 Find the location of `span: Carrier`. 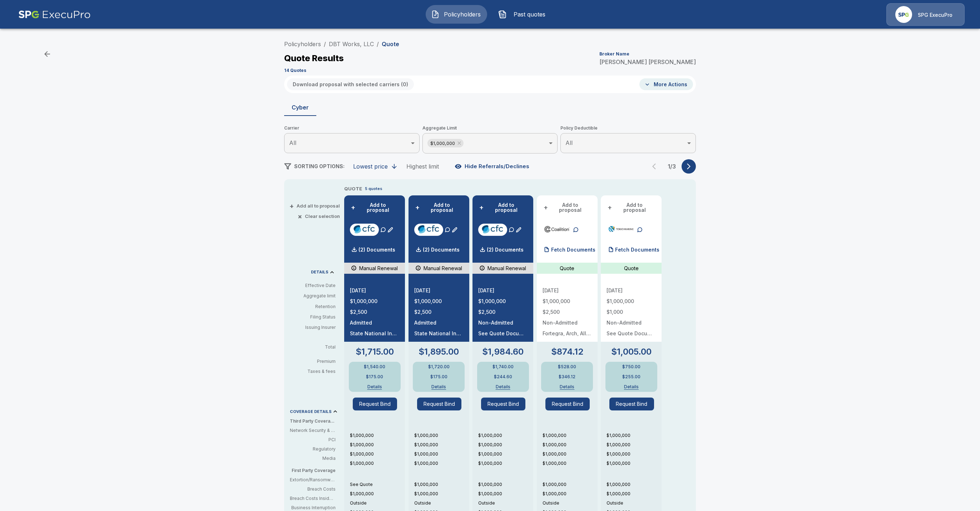

span: Carrier is located at coordinates (352, 128).